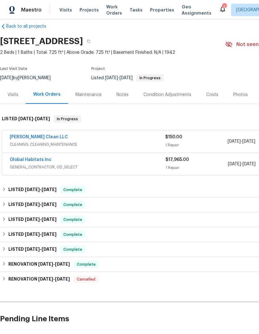 The width and height of the screenshot is (259, 334). What do you see at coordinates (31, 10) in the screenshot?
I see `span: Maestro` at bounding box center [31, 10].